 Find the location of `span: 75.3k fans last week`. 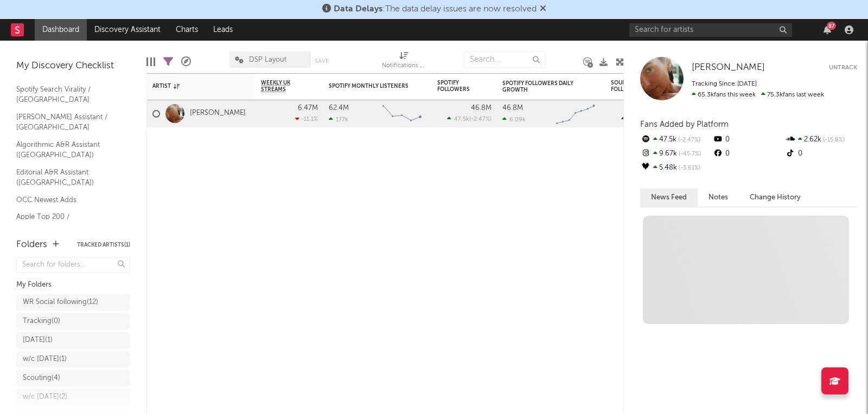

span: 75.3k fans last week is located at coordinates (758, 95).